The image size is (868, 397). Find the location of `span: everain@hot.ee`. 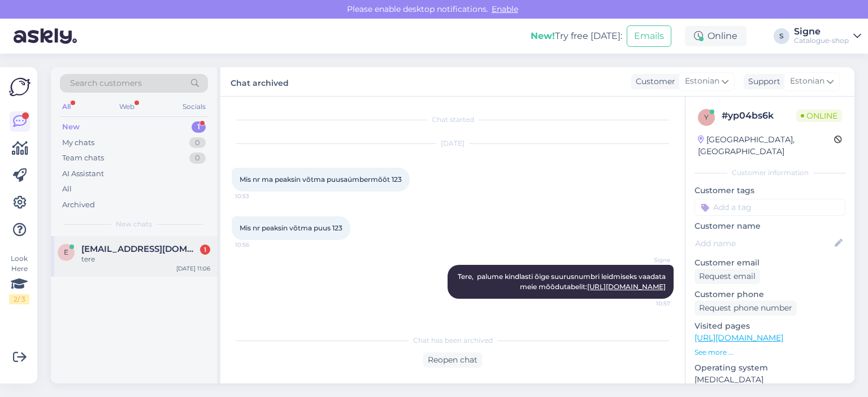

span: everain@hot.ee is located at coordinates (140, 249).